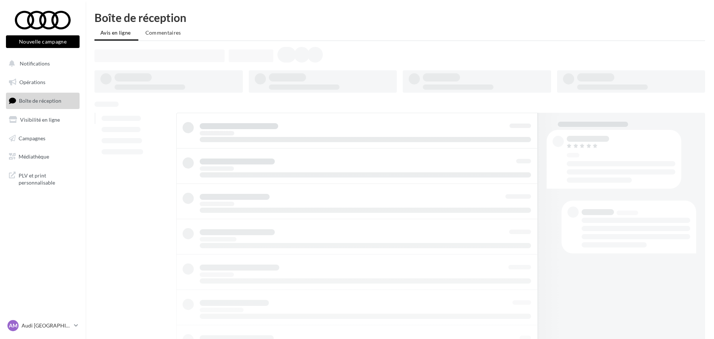  What do you see at coordinates (43, 178) in the screenshot?
I see `a: PLV et print personnalisable` at bounding box center [43, 178].